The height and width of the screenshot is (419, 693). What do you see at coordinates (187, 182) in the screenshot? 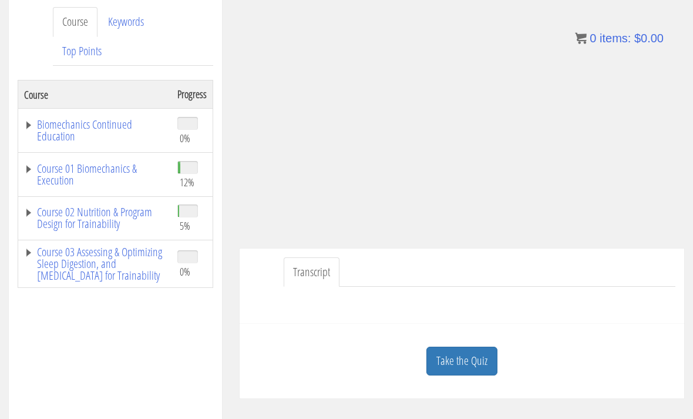
I see `span: 12%` at bounding box center [187, 182].